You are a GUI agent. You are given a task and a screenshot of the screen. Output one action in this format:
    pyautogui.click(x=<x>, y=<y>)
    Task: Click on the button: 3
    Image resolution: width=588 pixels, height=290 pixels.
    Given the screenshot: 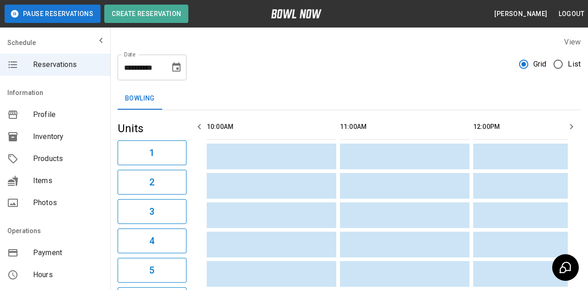 What is the action you would take?
    pyautogui.click(x=152, y=212)
    